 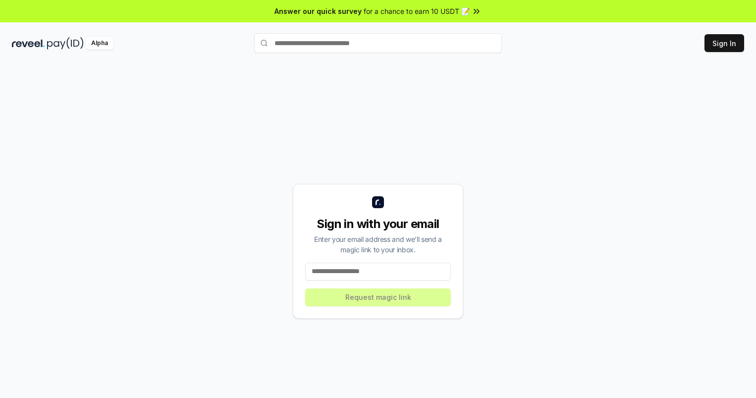 What do you see at coordinates (378, 202) in the screenshot?
I see `img: logo_small` at bounding box center [378, 202].